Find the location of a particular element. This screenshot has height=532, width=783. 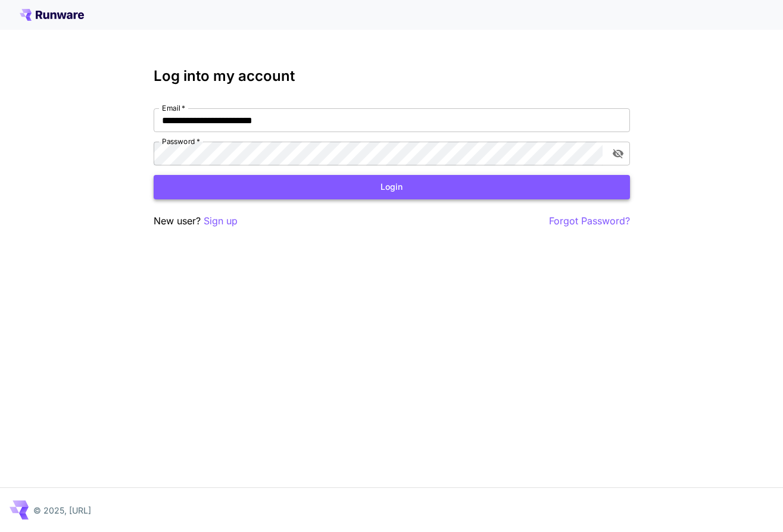

button: toggle password visibility is located at coordinates (617, 153).